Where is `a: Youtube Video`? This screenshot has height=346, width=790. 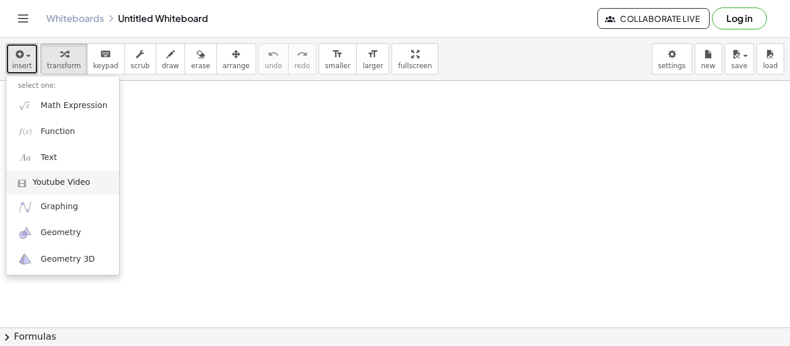
a: Youtube Video is located at coordinates (62, 183).